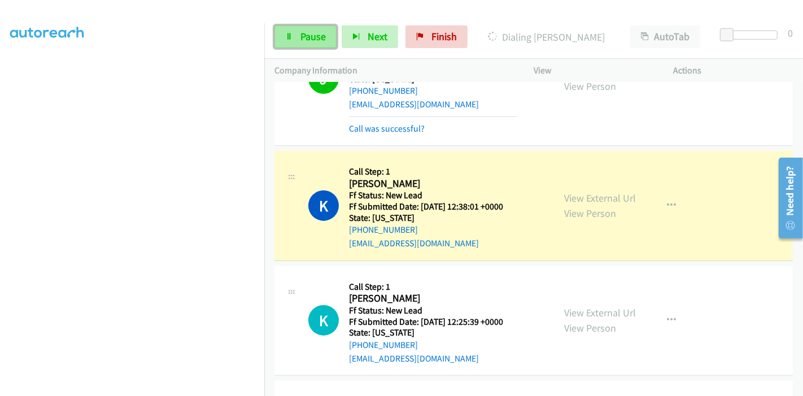  Describe the element at coordinates (377, 36) in the screenshot. I see `span: Next` at that location.